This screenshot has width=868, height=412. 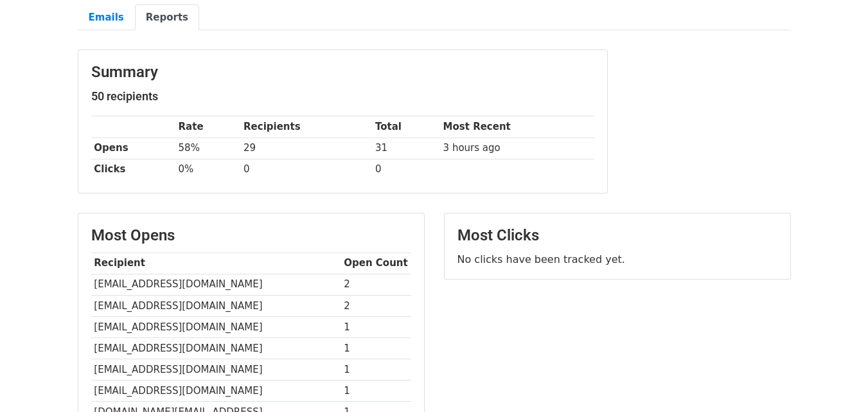 I want to click on h5: 50 recipients, so click(x=343, y=96).